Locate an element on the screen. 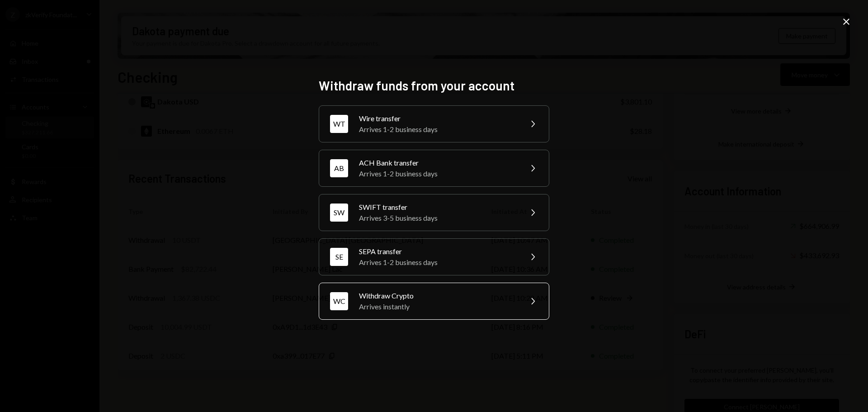 Image resolution: width=868 pixels, height=412 pixels. div: Arrives 3-5 business days is located at coordinates (438, 218).